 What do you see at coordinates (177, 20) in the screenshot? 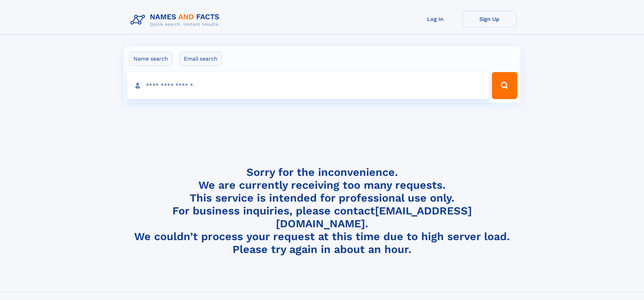
I see `img: Logo Names and Facts` at bounding box center [177, 20].